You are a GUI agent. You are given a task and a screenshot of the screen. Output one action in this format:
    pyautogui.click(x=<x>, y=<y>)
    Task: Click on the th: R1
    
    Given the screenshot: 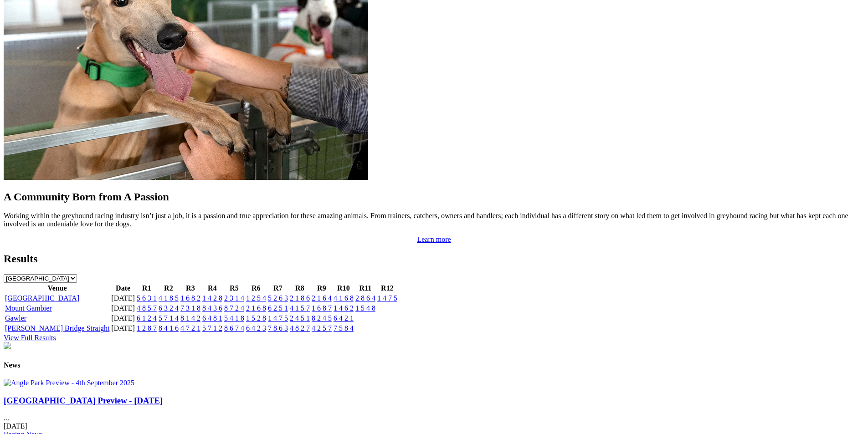 What is the action you would take?
    pyautogui.click(x=147, y=289)
    